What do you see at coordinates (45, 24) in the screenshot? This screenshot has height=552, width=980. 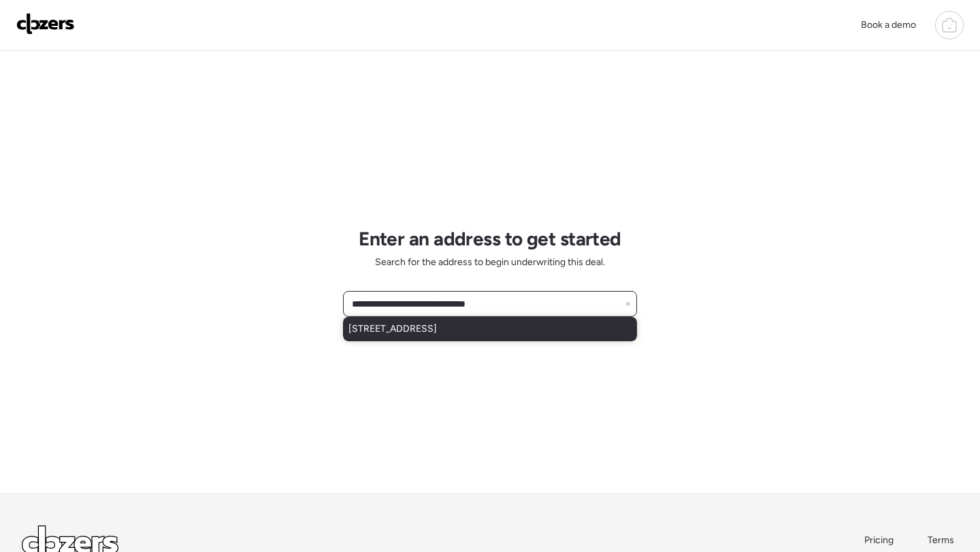 I see `img: Logo` at bounding box center [45, 24].